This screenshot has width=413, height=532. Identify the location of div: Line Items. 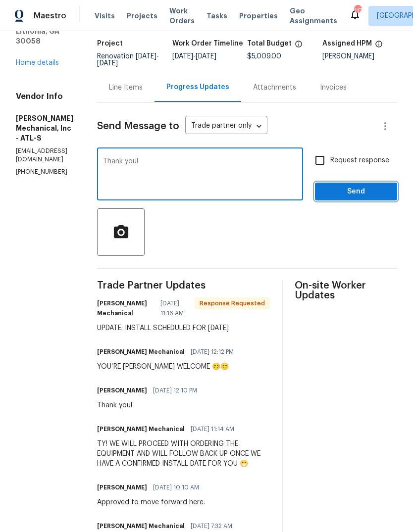
(125, 88).